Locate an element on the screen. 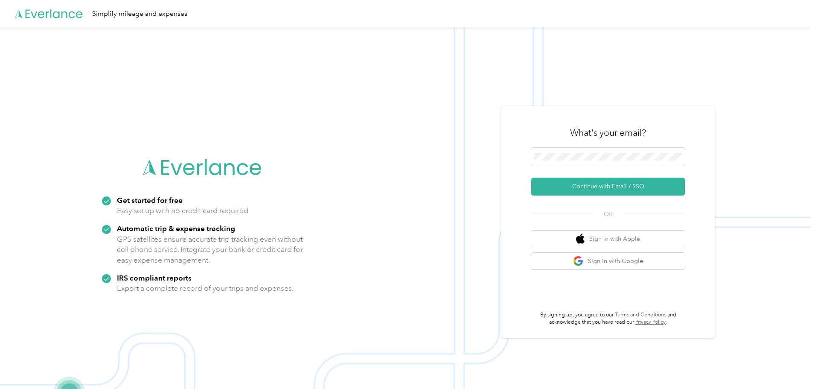 This screenshot has width=815, height=389. span: OR is located at coordinates (608, 214).